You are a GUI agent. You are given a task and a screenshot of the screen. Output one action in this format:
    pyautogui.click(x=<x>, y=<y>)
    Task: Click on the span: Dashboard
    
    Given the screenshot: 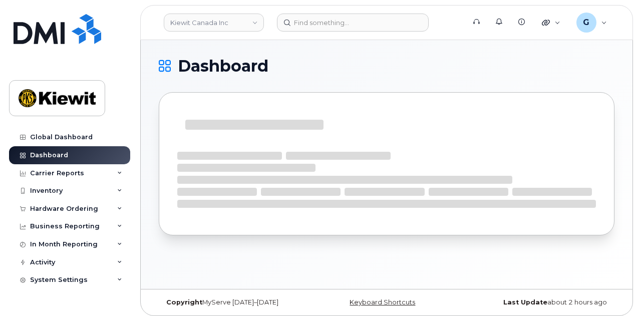 What is the action you would take?
    pyautogui.click(x=223, y=66)
    